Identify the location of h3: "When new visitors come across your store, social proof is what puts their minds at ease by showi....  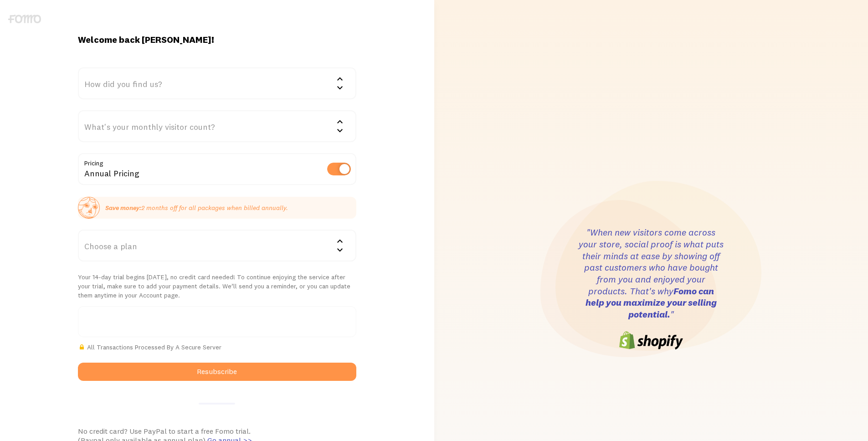
(651, 274).